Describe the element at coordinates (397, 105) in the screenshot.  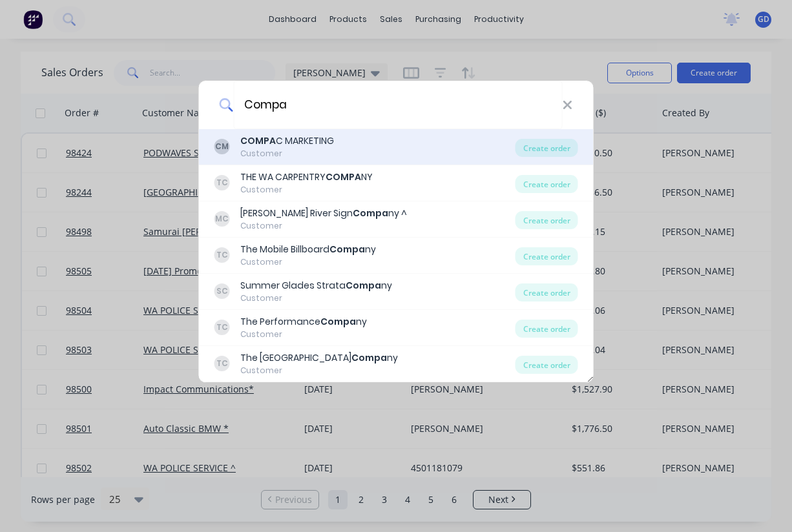
I see `input: Enter a customer name to create a new order...` at that location.